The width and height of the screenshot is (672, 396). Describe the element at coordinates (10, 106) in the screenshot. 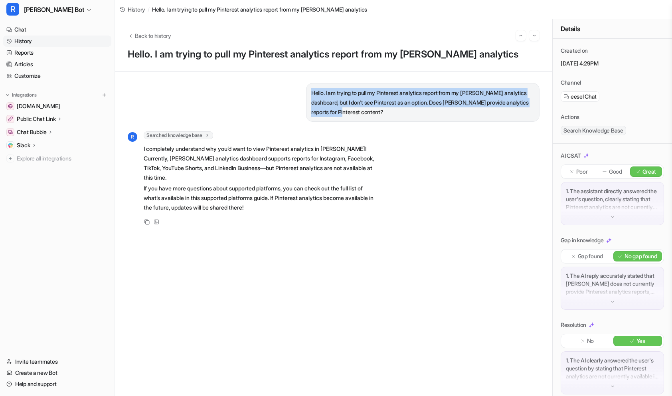

I see `img: getrella.com` at that location.